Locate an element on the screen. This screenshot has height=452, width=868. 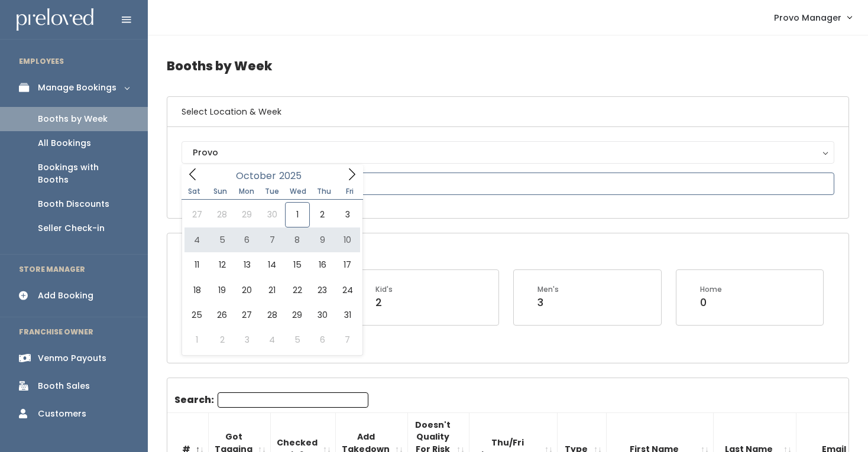
span: Tue is located at coordinates (273, 192).